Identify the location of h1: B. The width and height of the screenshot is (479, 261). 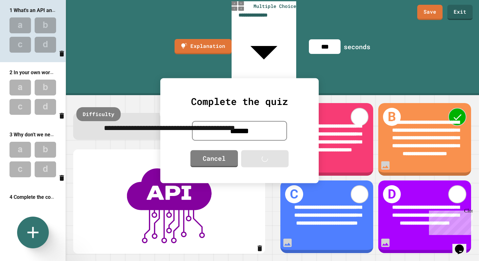
(392, 117).